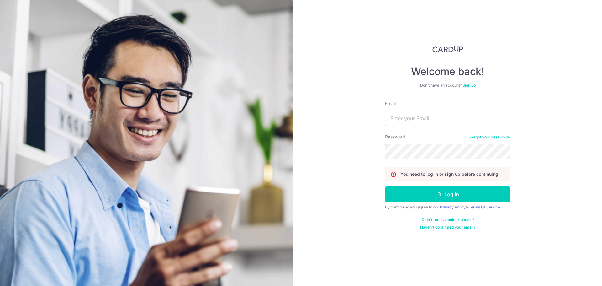 The image size is (602, 286). Describe the element at coordinates (448, 118) in the screenshot. I see `input: Enter your Email` at that location.